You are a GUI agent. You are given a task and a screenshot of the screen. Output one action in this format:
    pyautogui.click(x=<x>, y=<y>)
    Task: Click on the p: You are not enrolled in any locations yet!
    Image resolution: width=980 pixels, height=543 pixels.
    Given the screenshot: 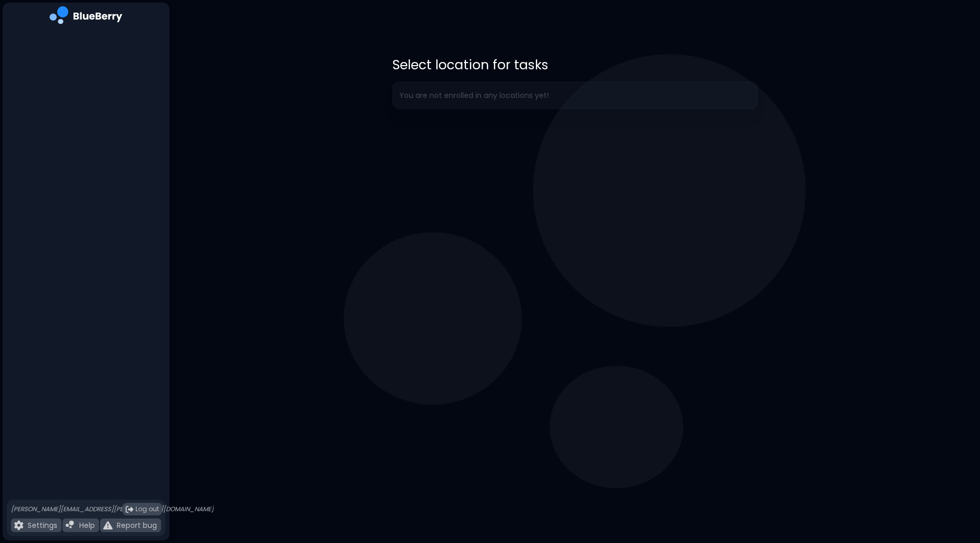 What is the action you would take?
    pyautogui.click(x=474, y=95)
    